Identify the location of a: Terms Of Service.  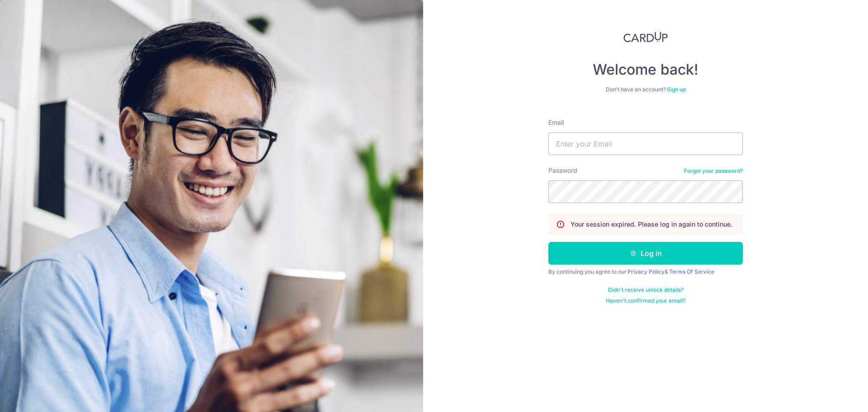
(692, 271).